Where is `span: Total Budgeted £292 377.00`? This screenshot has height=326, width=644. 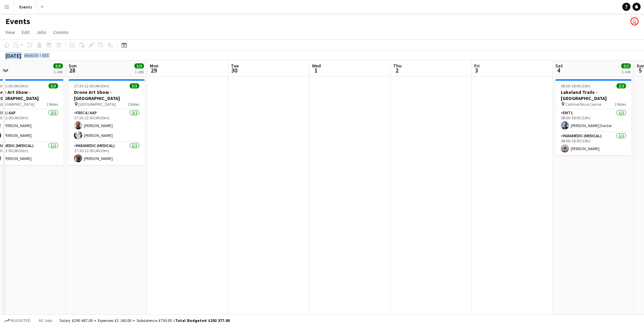
span: Total Budgeted £292 377.00 is located at coordinates (202, 320).